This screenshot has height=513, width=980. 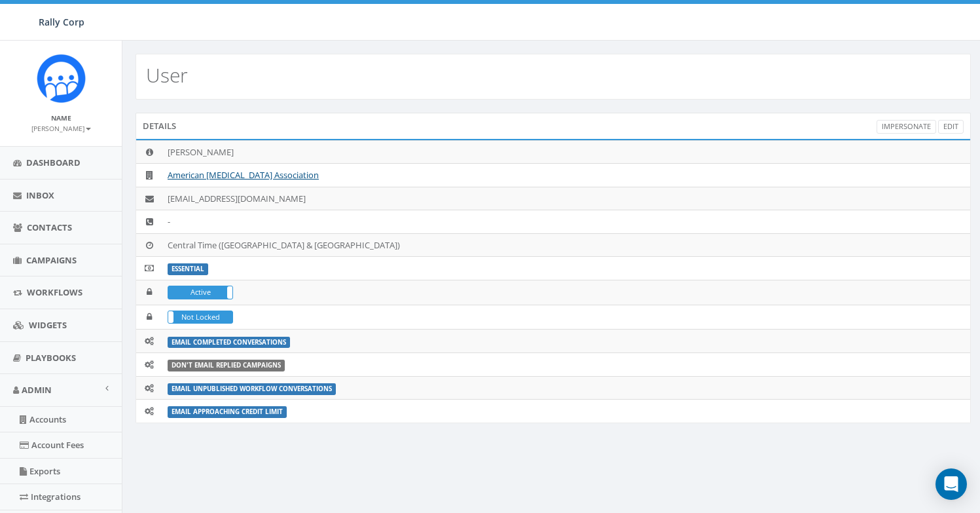 I want to click on span: Contacts, so click(x=49, y=227).